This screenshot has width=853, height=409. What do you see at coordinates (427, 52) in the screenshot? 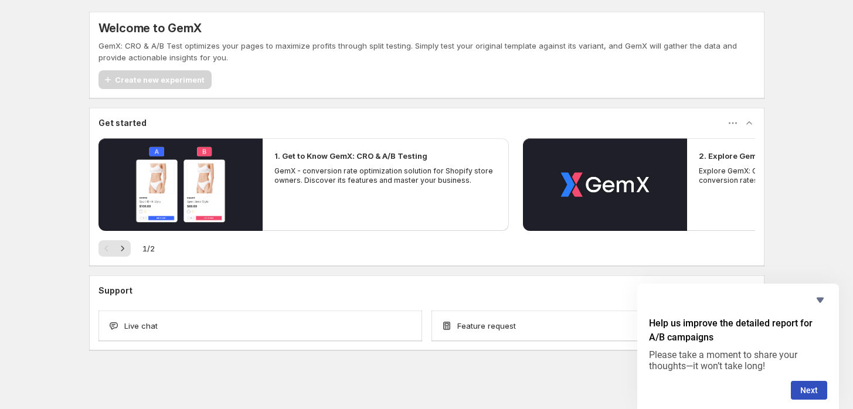
I see `p: GemX: CRO & A/B Test optimizes your pages to maximize profits through split testing. Simply test ...` at bounding box center [427, 52].